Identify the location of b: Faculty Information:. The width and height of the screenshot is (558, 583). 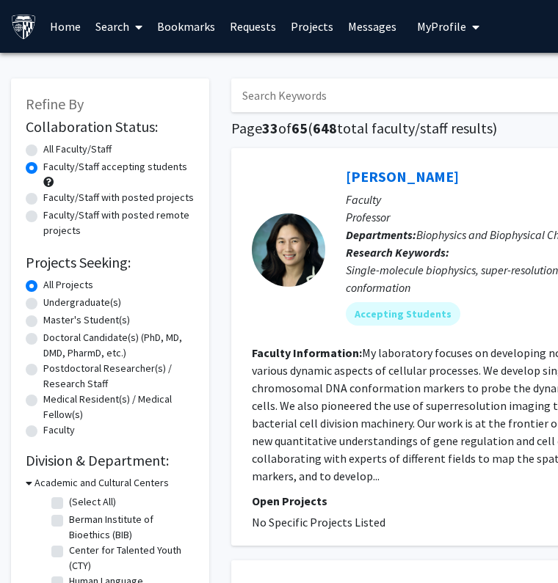
(307, 353).